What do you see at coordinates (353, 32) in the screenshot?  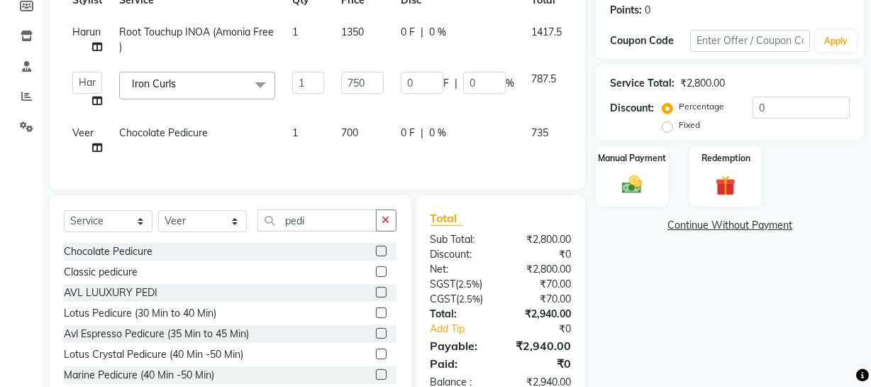 I see `span: 1350` at bounding box center [353, 32].